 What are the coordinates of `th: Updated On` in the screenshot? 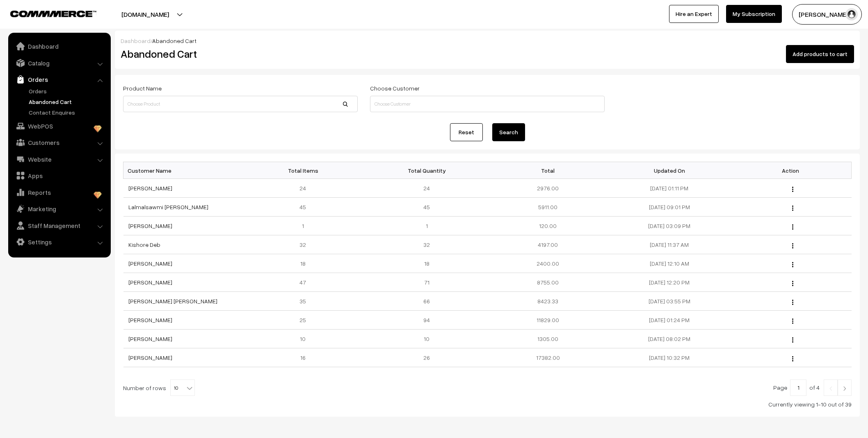 It's located at (669, 170).